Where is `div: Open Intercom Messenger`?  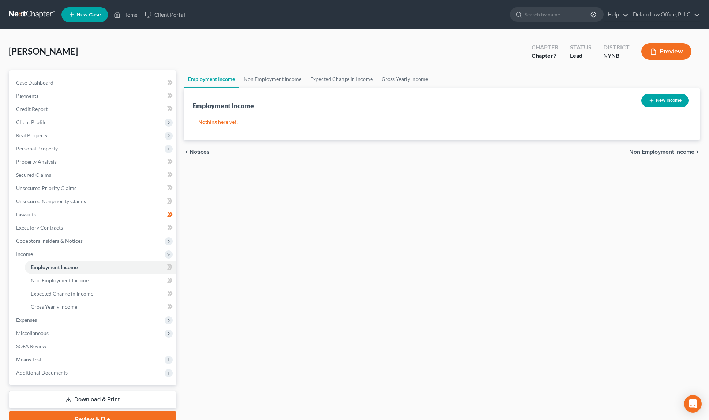 div: Open Intercom Messenger is located at coordinates (693, 404).